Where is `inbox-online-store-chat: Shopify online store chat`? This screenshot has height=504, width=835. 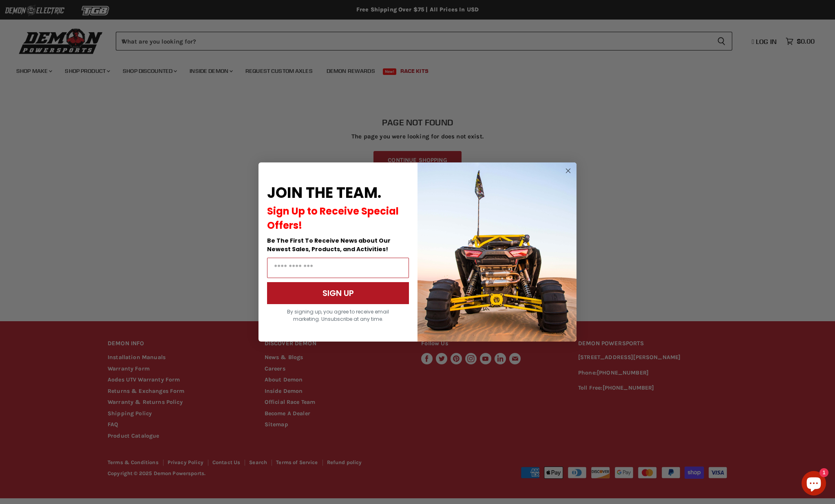
inbox-online-store-chat: Shopify online store chat is located at coordinates (814, 484).